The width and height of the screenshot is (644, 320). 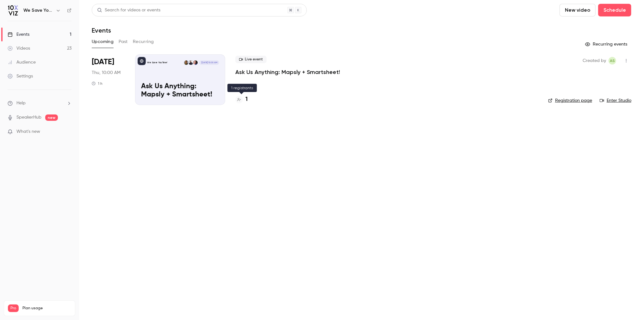 What do you see at coordinates (13, 308) in the screenshot?
I see `span: Pro` at bounding box center [13, 308].